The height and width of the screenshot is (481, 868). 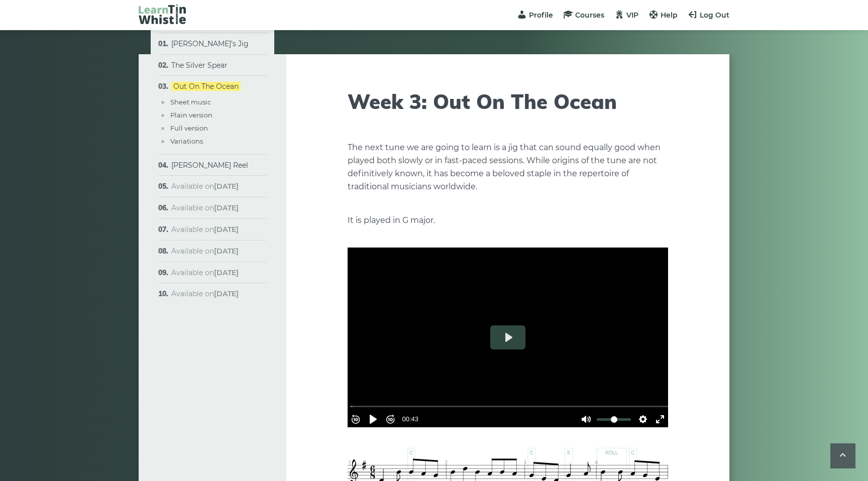 What do you see at coordinates (663, 15) in the screenshot?
I see `a: Help` at bounding box center [663, 15].